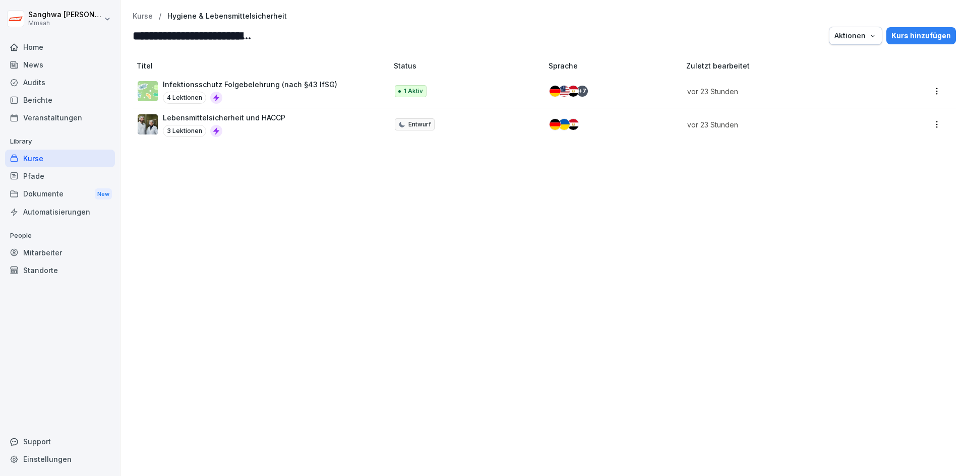 Image resolution: width=968 pixels, height=476 pixels. I want to click on p: 4 Lektionen, so click(184, 98).